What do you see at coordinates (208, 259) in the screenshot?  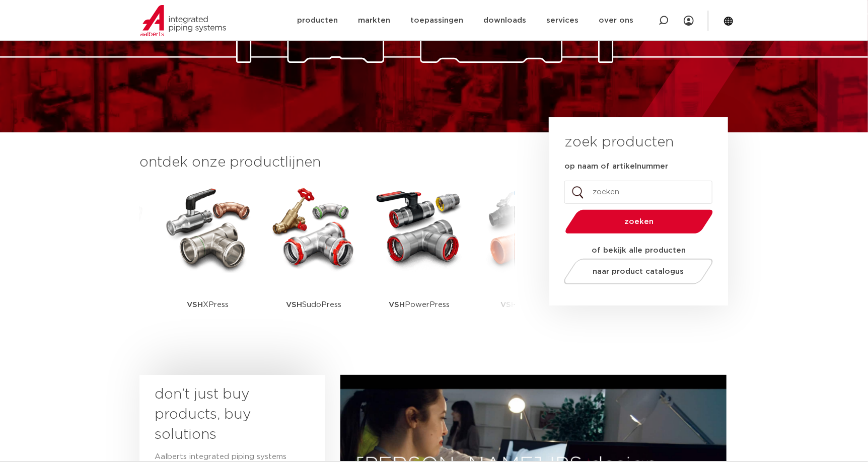 I see `a: VSHXPress` at bounding box center [208, 259].